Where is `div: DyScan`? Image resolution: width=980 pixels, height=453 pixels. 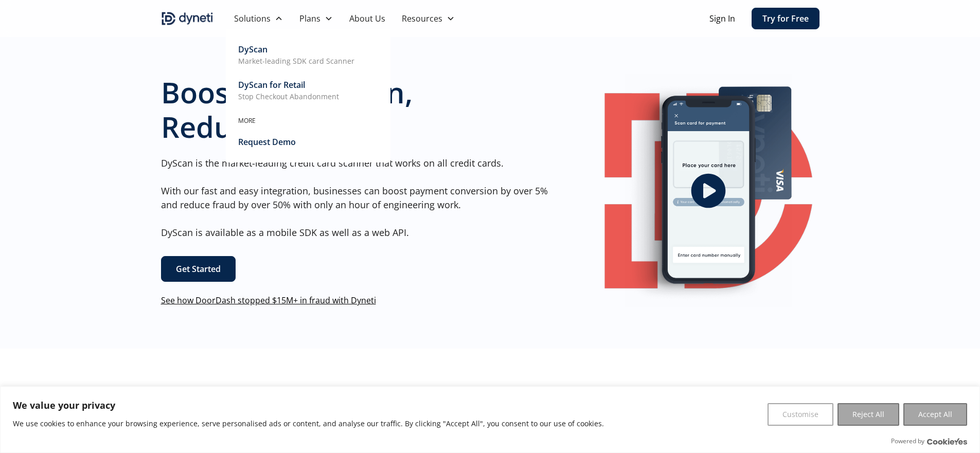 div: DyScan is located at coordinates (253, 50).